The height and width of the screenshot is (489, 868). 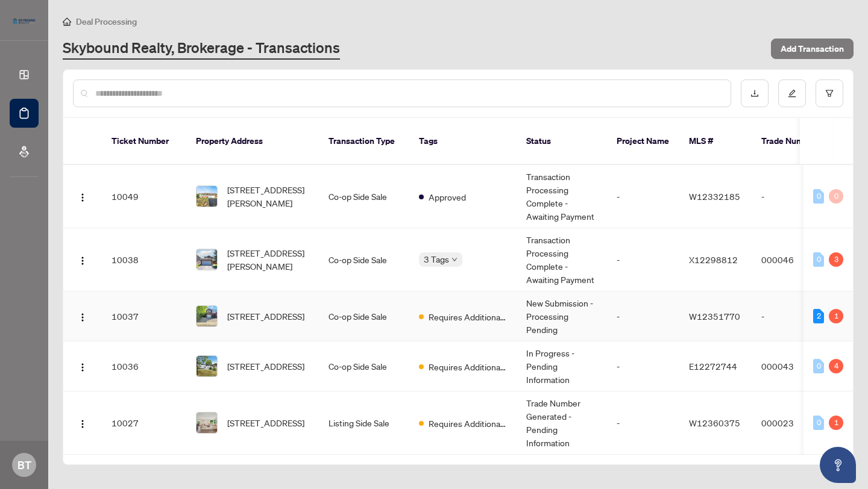 What do you see at coordinates (24, 21) in the screenshot?
I see `img: logo` at bounding box center [24, 21].